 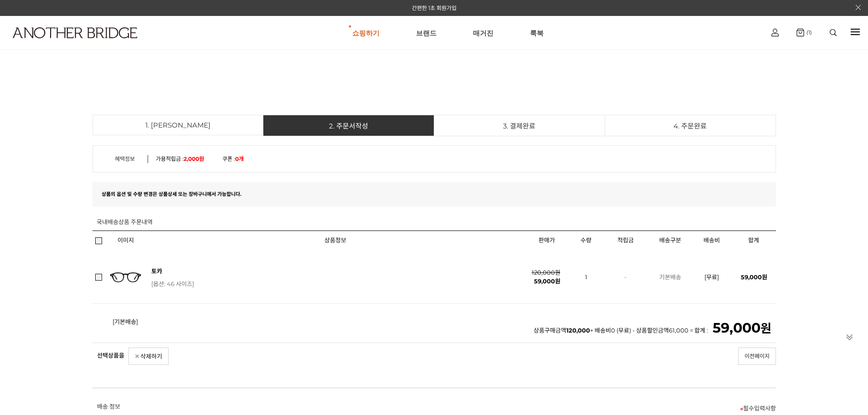 I want to click on strong: 선택상품을, so click(x=111, y=356).